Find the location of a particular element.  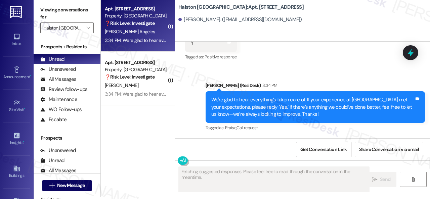

span: New Message is located at coordinates (71, 185).